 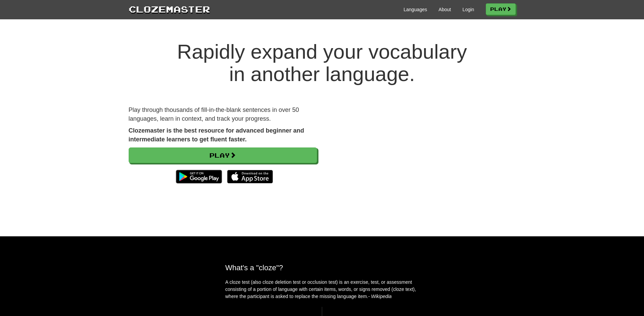 I want to click on p: A cloze test (also cloze deletion test or occlusion test) is an exercise, test, or assessment con..., so click(x=322, y=289).